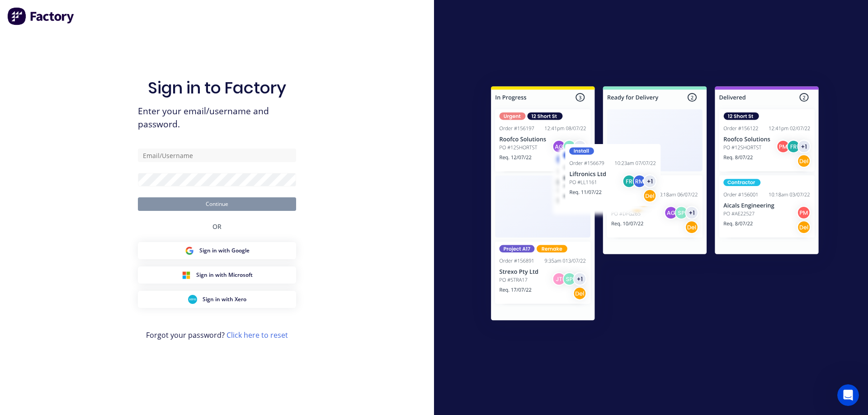 The width and height of the screenshot is (868, 415). What do you see at coordinates (190, 250) in the screenshot?
I see `img: Google Sign in` at bounding box center [190, 250].